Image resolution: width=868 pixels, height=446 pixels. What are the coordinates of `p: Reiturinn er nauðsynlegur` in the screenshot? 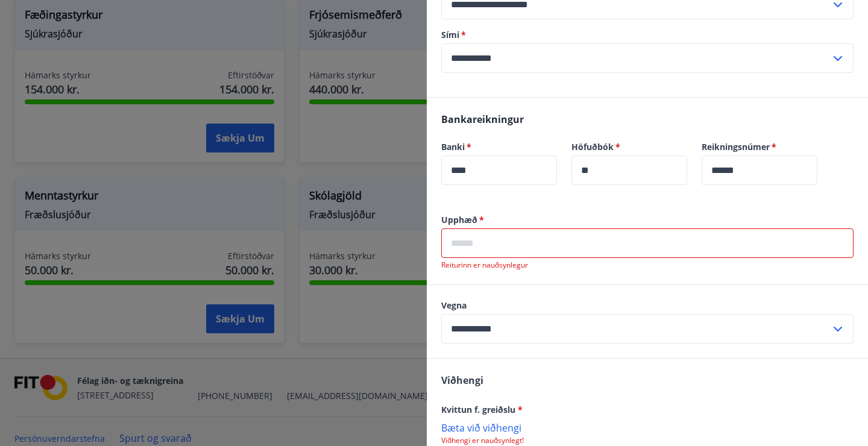 It's located at (647, 265).